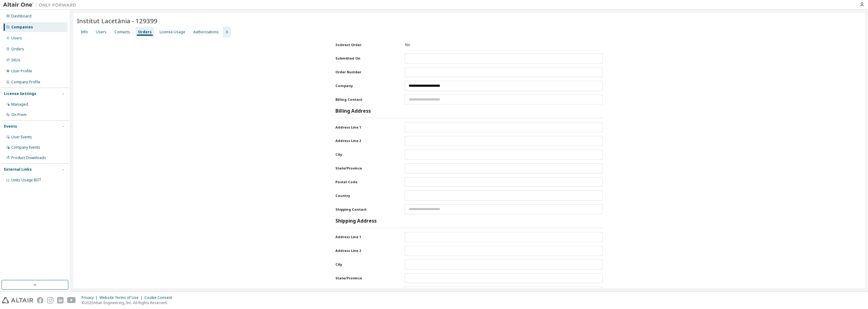 The image size is (868, 309). Describe the element at coordinates (22, 16) in the screenshot. I see `div: Dashboard` at that location.